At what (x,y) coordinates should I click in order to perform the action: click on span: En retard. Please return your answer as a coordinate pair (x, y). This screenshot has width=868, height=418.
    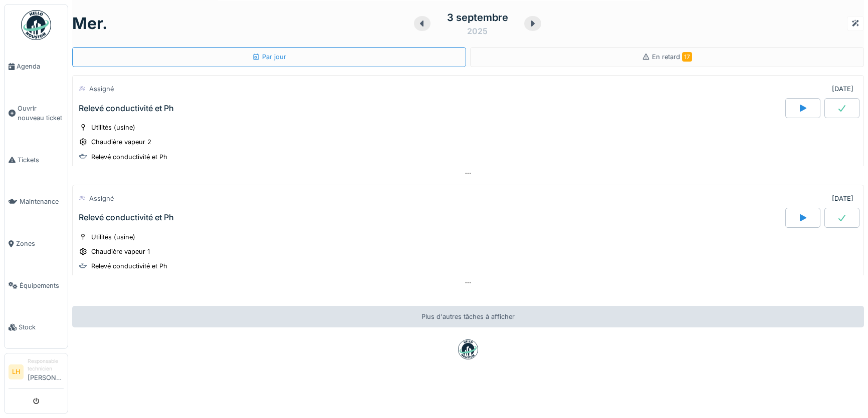
    Looking at the image, I should click on (672, 57).